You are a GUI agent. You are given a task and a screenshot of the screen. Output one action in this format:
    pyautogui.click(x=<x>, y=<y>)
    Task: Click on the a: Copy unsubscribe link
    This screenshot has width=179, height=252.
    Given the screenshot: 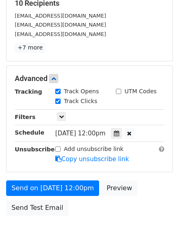 What is the action you would take?
    pyautogui.click(x=92, y=159)
    